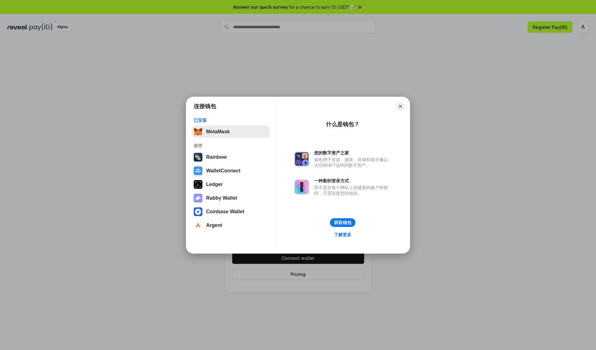 The width and height of the screenshot is (596, 350). What do you see at coordinates (225, 212) in the screenshot?
I see `div: Coinbase Wallet` at bounding box center [225, 212].